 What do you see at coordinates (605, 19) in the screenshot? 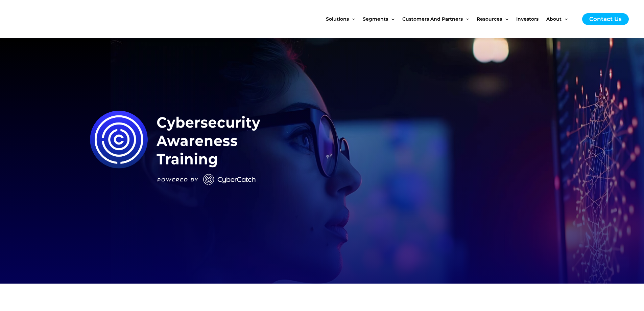
I see `div: Contact Us` at bounding box center [605, 19].